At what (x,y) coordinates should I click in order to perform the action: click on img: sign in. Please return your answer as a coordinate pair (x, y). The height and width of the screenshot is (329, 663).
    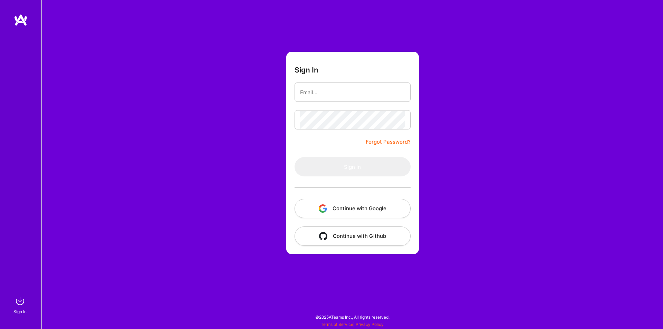
    Looking at the image, I should click on (20, 301).